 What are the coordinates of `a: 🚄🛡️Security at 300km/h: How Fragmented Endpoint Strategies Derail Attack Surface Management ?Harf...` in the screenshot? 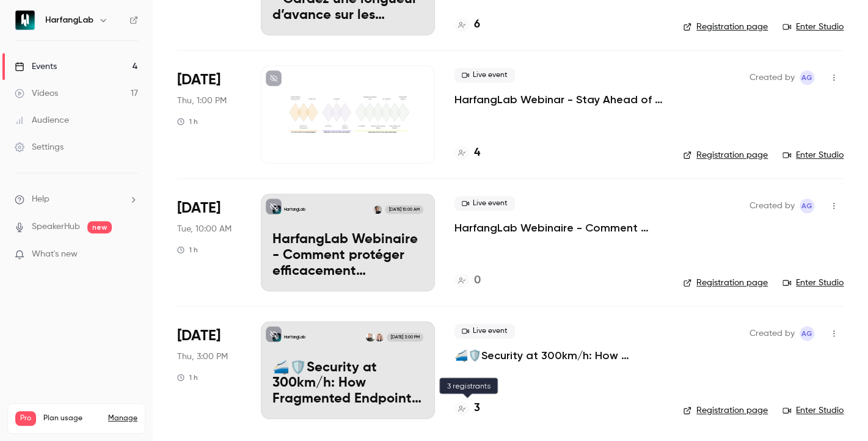 It's located at (348, 370).